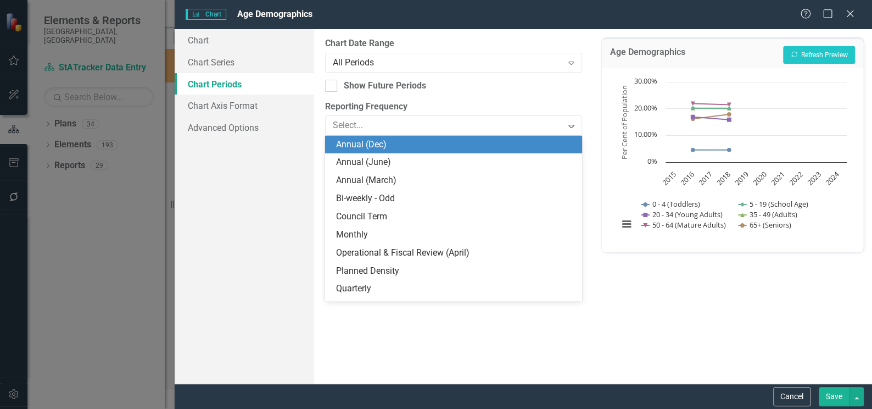  What do you see at coordinates (454, 43) in the screenshot?
I see `label: Chart Date Range` at bounding box center [454, 43].